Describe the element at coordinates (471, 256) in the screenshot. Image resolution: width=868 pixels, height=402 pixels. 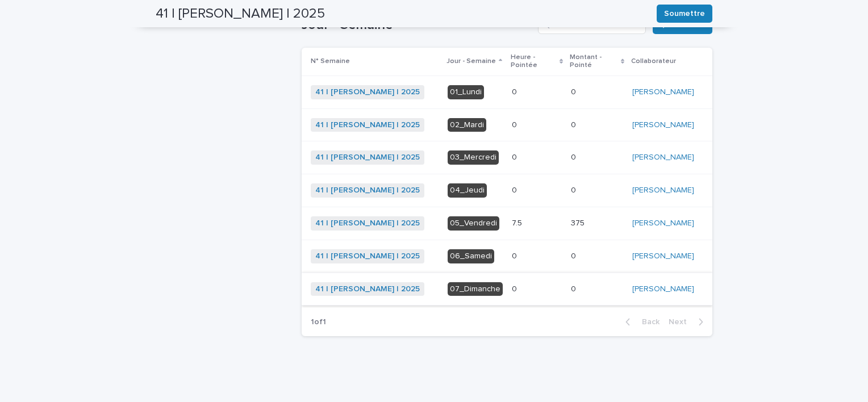
I see `div: 06_Samedi` at that location.